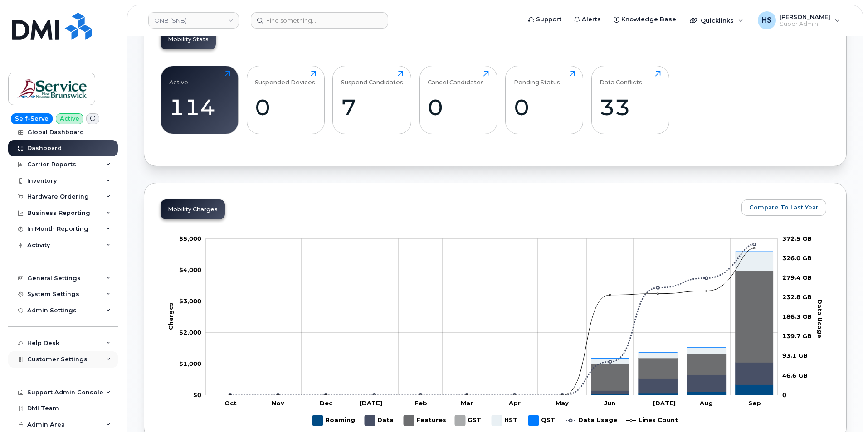 The width and height of the screenshot is (868, 432). Describe the element at coordinates (190, 332) in the screenshot. I see `tspan: $2,000` at that location.